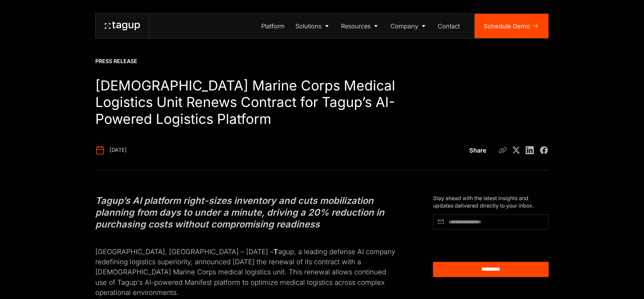 This screenshot has width=644, height=299. I want to click on a: Contact, so click(449, 26).